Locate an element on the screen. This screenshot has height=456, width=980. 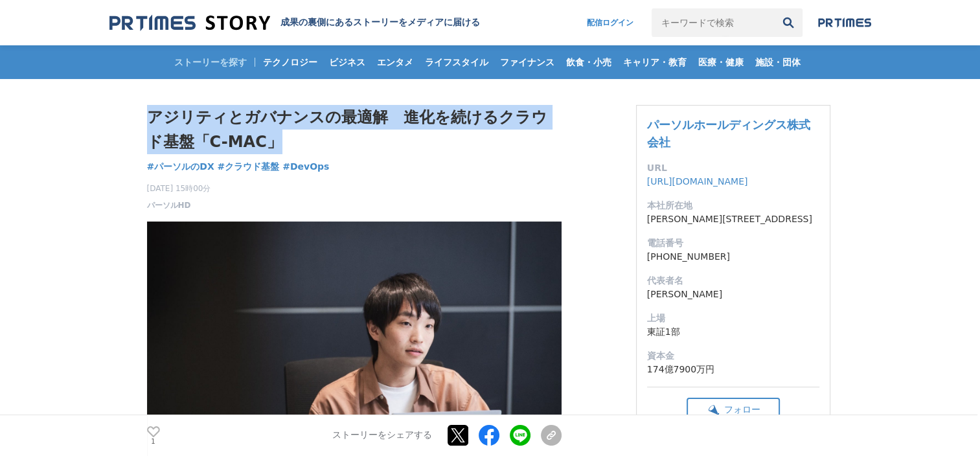
span: 施設・団体 is located at coordinates (778, 62).